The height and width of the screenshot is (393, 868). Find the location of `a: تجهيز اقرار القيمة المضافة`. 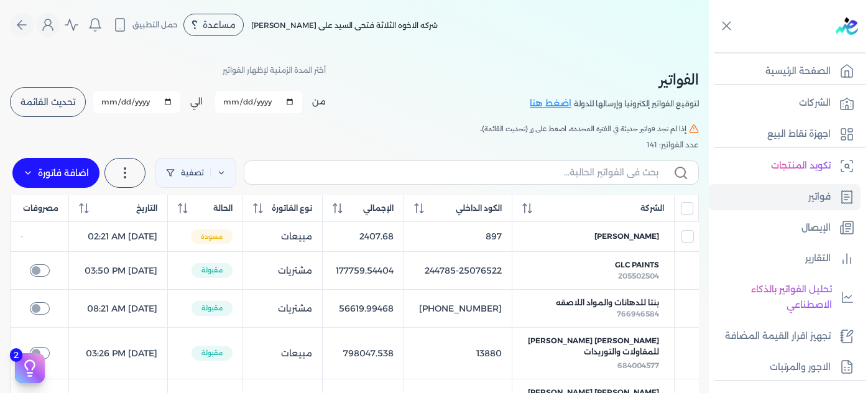

a: تجهيز اقرار القيمة المضافة is located at coordinates (785, 337).